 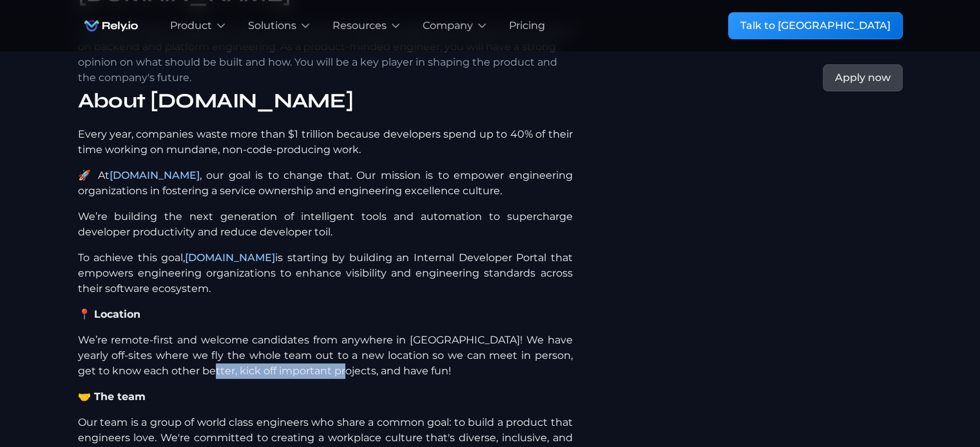 What do you see at coordinates (109, 314) in the screenshot?
I see `strong: 📍 Location` at bounding box center [109, 314].